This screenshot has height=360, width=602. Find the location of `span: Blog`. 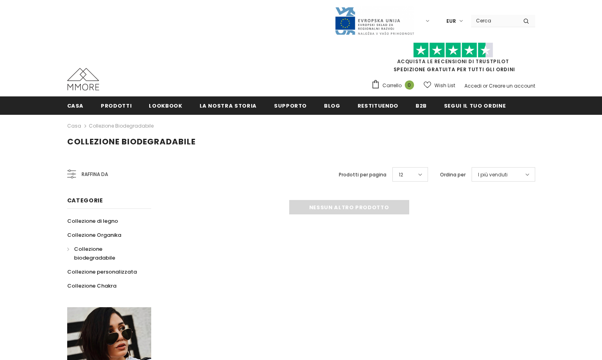

span: Blog is located at coordinates (332, 106).